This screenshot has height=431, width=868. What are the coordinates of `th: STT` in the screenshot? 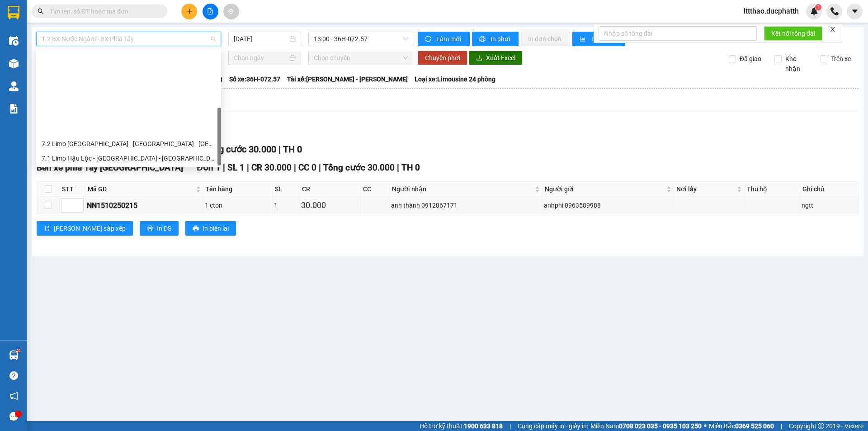 It's located at (72, 189).